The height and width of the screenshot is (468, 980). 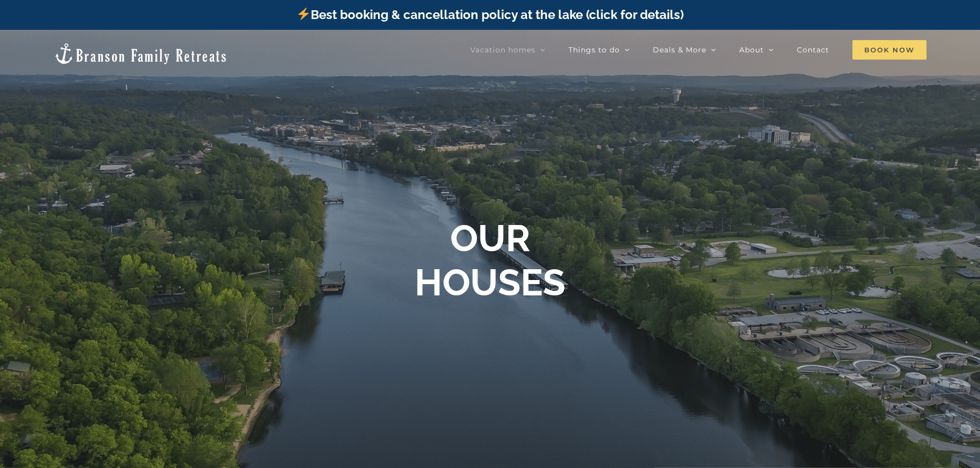 I want to click on nav: Main Menu, so click(x=698, y=50).